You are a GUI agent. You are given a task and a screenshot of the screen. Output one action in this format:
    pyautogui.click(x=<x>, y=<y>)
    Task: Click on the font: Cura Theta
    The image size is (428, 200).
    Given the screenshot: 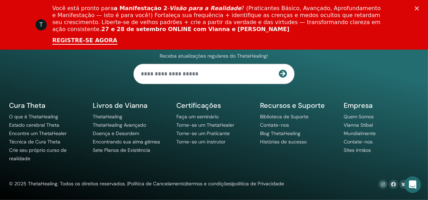 What is the action you would take?
    pyautogui.click(x=27, y=105)
    